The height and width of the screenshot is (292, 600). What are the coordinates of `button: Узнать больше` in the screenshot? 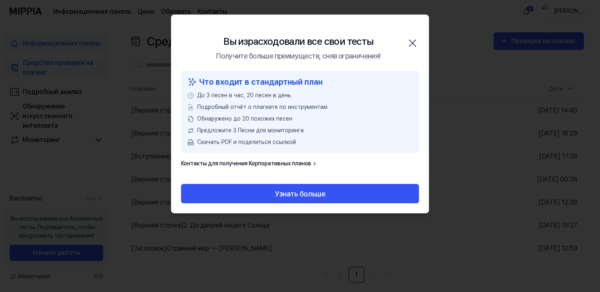 It's located at (300, 194).